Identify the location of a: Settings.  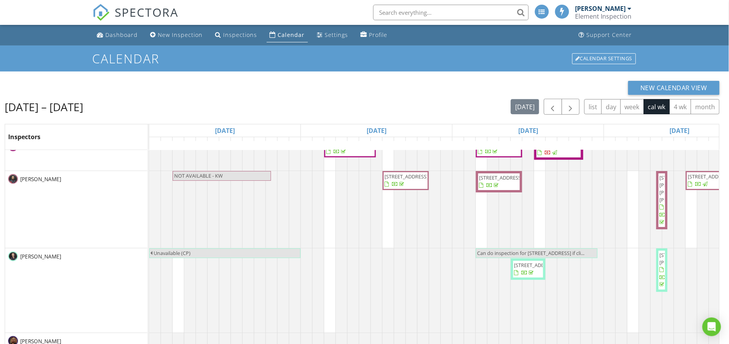
(333, 35).